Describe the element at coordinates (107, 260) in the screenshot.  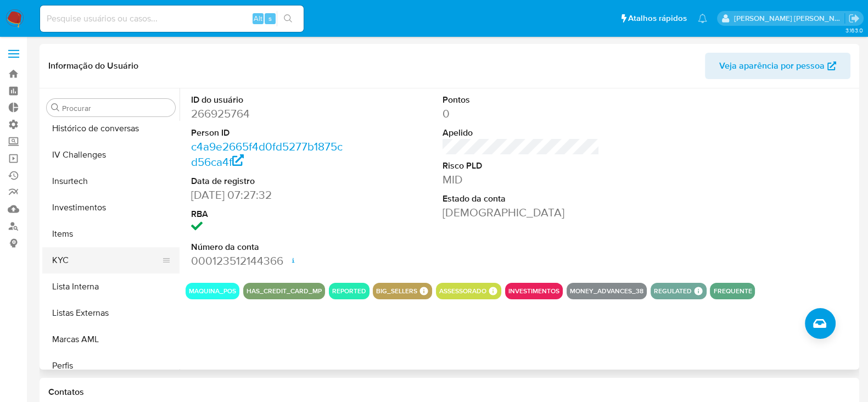
I see `button: KYC` at that location.